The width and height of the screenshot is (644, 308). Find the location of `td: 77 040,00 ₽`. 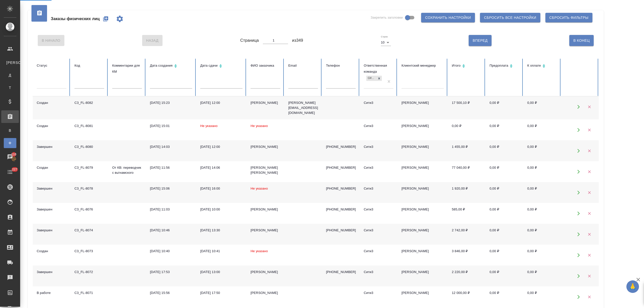

td: 77 040,00 ₽ is located at coordinates (467, 171).